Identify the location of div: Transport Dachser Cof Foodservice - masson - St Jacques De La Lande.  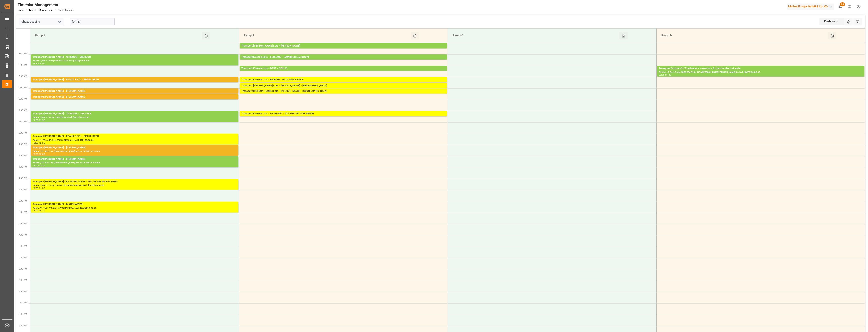
(761, 68).